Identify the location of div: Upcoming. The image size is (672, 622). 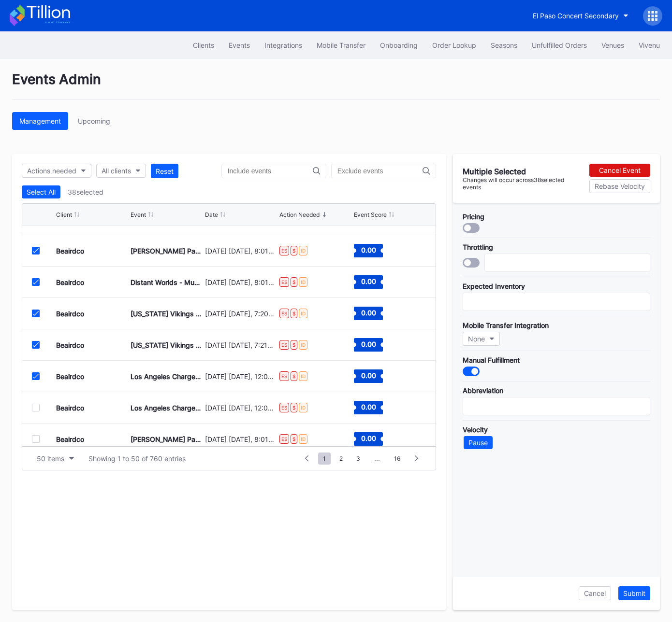
(94, 121).